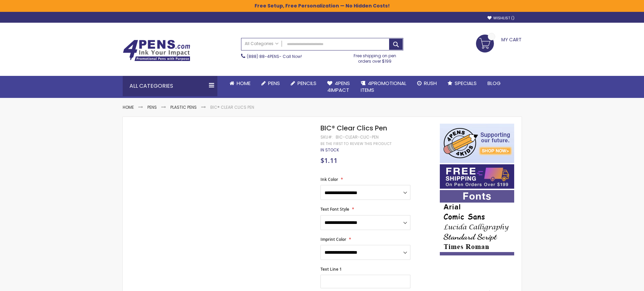 The height and width of the screenshot is (291, 644). I want to click on li: BIC® Clear Clics Pen, so click(233, 108).